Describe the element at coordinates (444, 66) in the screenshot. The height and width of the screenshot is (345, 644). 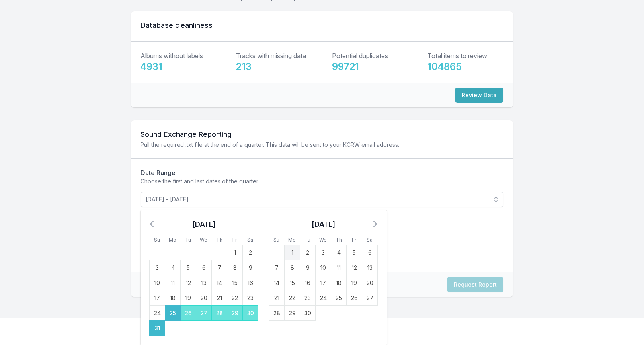
I see `big: 104865` at that location.